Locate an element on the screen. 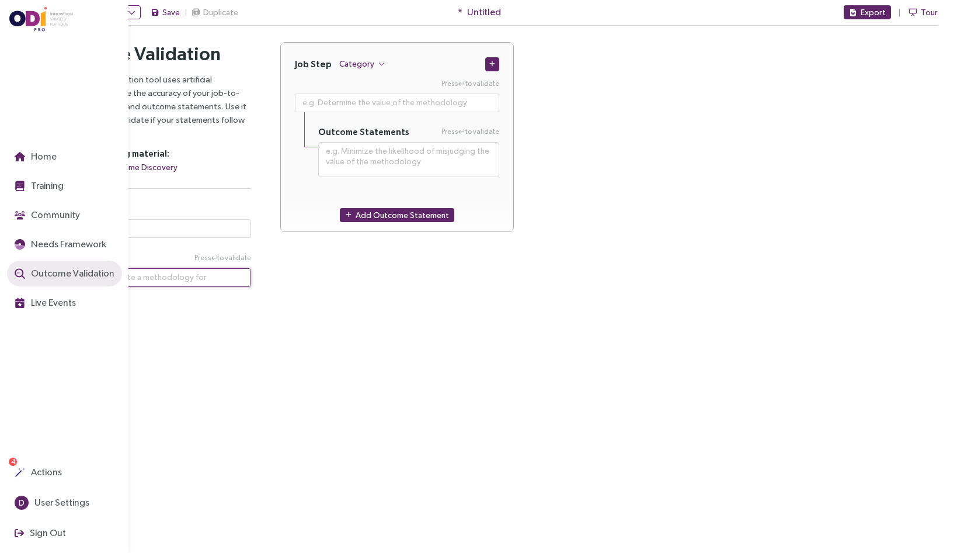 The image size is (957, 553). img: Outcome Validation is located at coordinates (20, 273).